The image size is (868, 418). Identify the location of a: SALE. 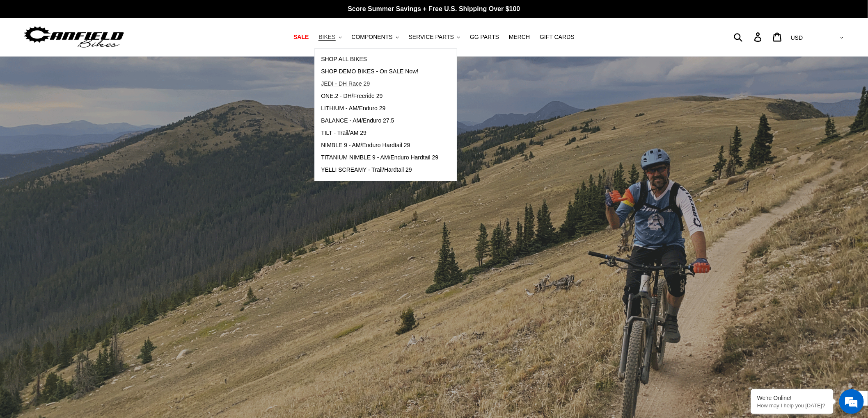
(301, 37).